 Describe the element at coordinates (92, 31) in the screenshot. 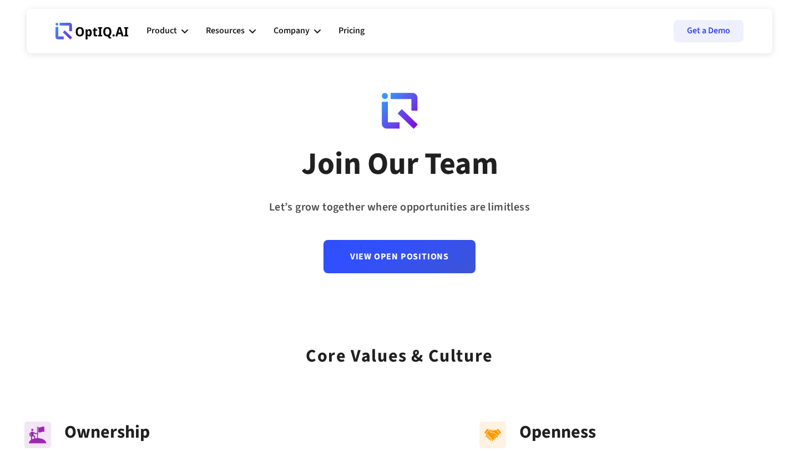

I see `a: Webflow Homepage` at that location.